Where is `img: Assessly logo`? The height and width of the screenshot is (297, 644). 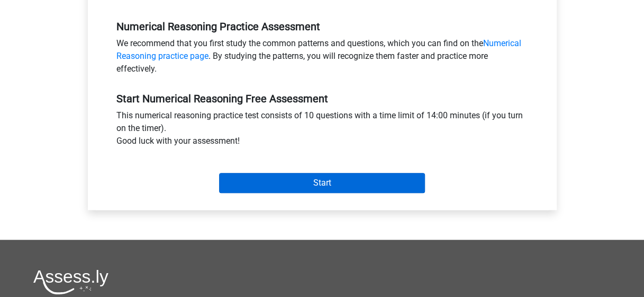 img: Assessly logo is located at coordinates (71, 281).